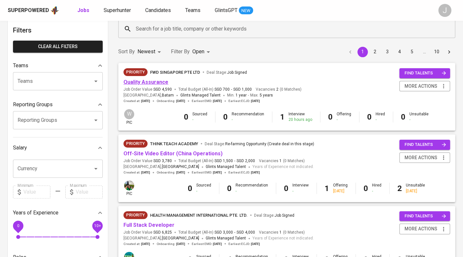 This screenshot has width=463, height=257. What do you see at coordinates (200, 117) in the screenshot?
I see `div: Sourced` at bounding box center [200, 117].